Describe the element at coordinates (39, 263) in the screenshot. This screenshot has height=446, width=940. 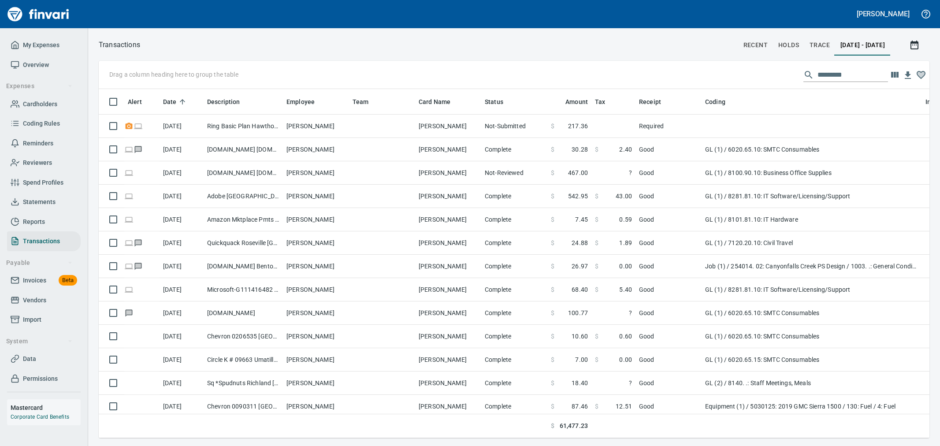
I see `span: Payable` at that location.